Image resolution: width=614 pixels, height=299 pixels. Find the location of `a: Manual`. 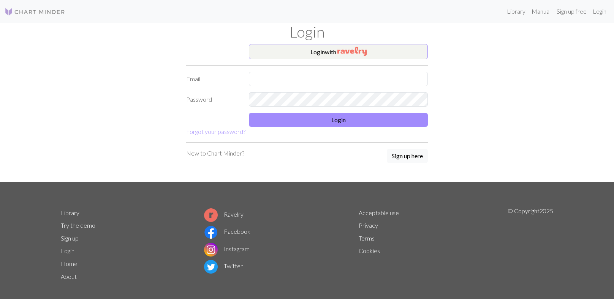

a: Manual is located at coordinates (541, 11).